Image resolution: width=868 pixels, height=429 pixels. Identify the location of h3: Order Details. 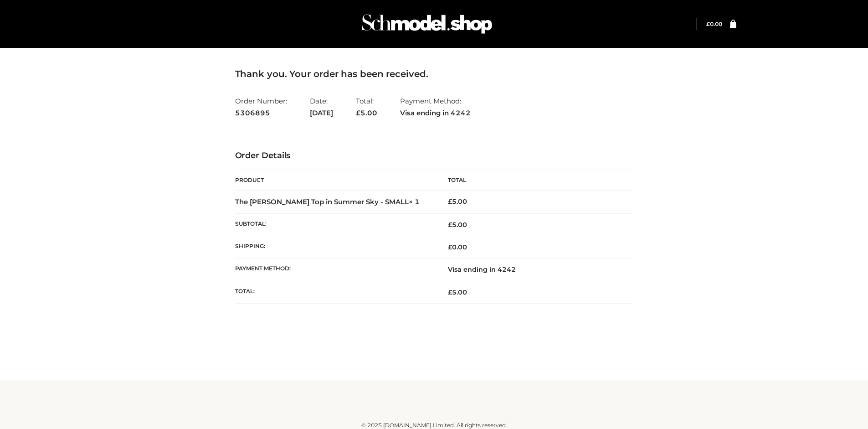
(434, 156).